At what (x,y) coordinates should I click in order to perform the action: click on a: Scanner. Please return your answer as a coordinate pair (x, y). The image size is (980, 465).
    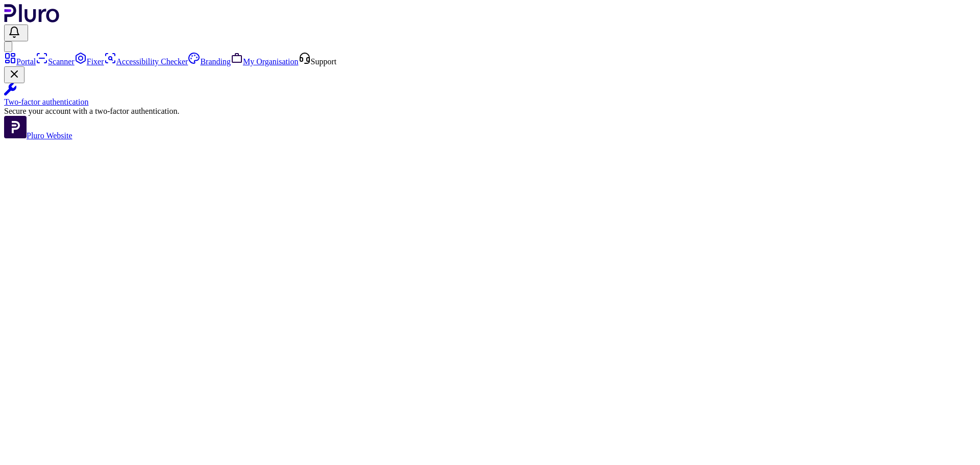
    Looking at the image, I should click on (55, 61).